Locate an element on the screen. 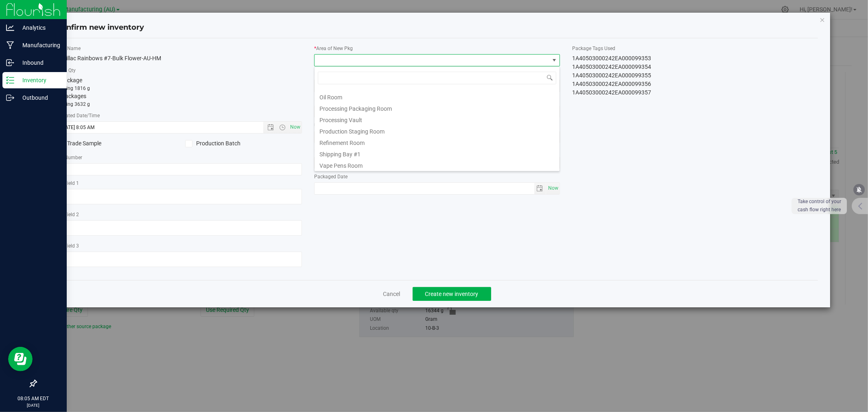 The width and height of the screenshot is (868, 412). span: 1 package is located at coordinates (69, 80).